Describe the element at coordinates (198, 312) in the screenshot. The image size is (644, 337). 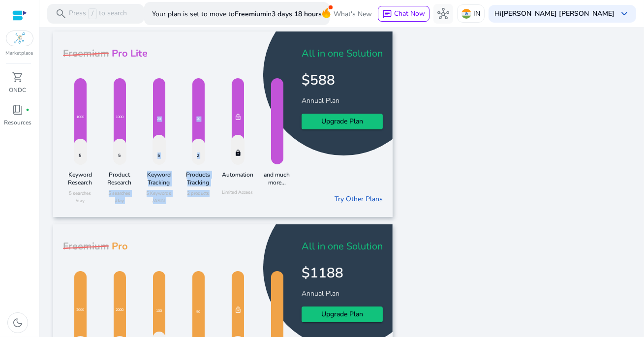
I see `p: 50` at that location.